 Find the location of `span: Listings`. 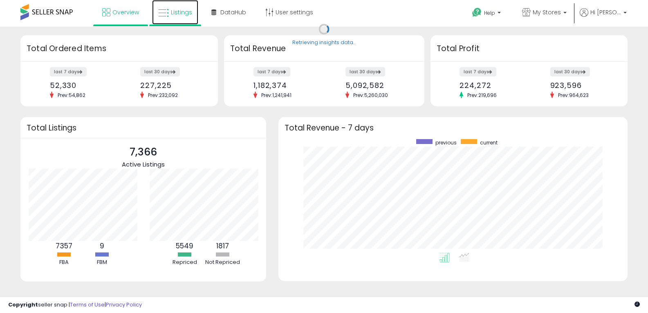

span: Listings is located at coordinates (181, 12).